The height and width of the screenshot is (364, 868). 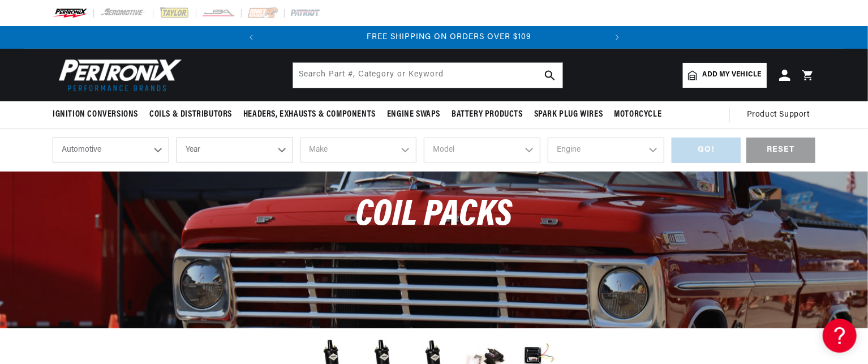 I want to click on summary: Product Support, so click(x=781, y=115).